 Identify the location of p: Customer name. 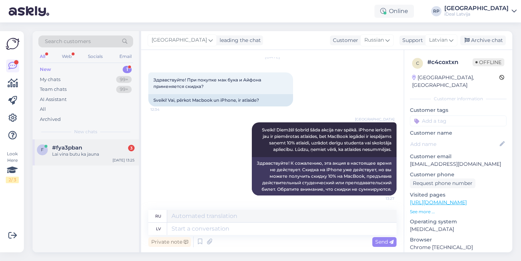
(458, 133).